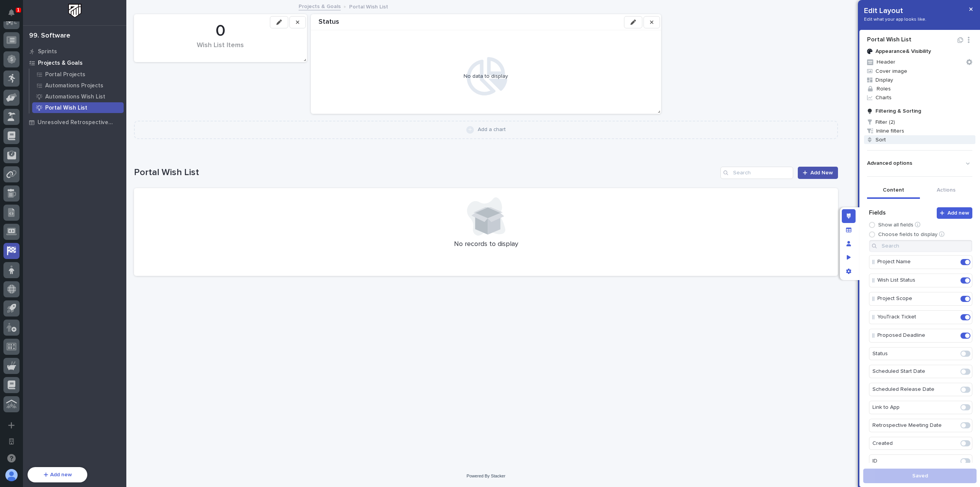 Image resolution: width=980 pixels, height=487 pixels. I want to click on button: users-avatar, so click(11, 475).